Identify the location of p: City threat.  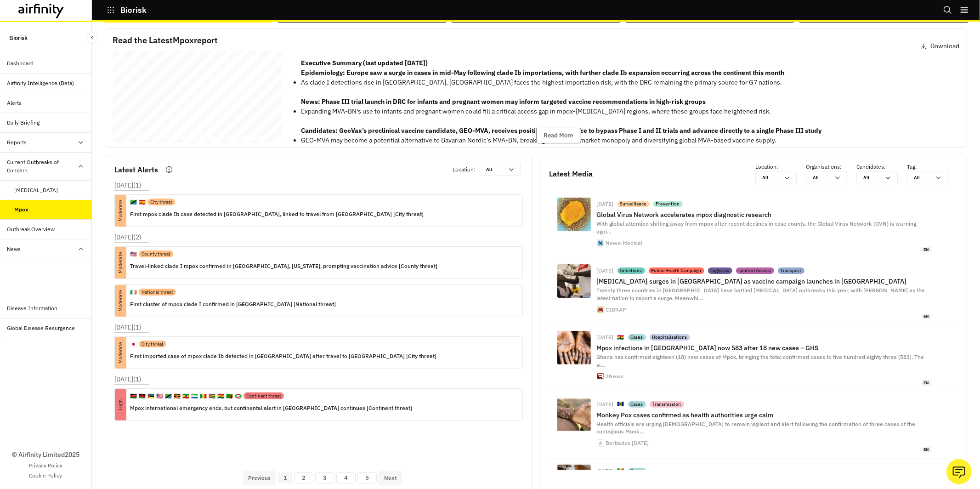
(161, 201).